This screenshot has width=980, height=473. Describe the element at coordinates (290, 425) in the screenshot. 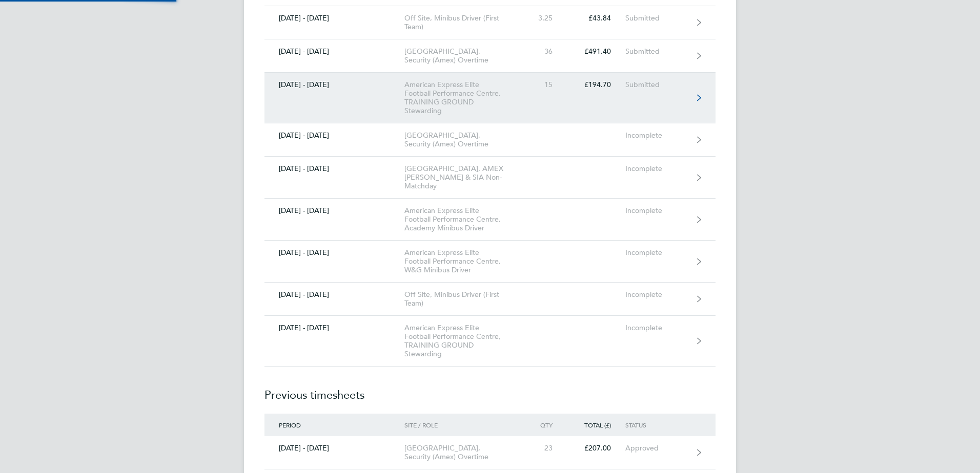

I see `span: Period` at that location.